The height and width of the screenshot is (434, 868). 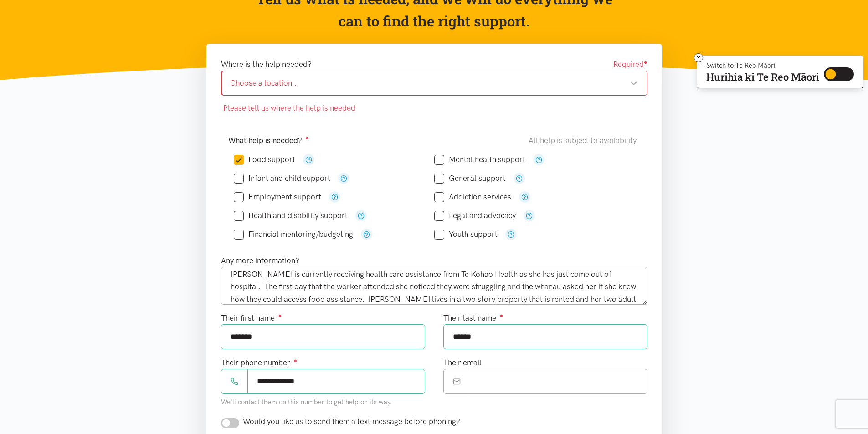 I want to click on div: Choose a location..., so click(x=434, y=83).